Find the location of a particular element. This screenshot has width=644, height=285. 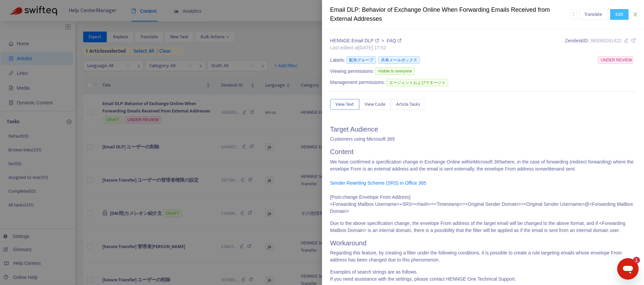

span: Edit is located at coordinates (619, 14).